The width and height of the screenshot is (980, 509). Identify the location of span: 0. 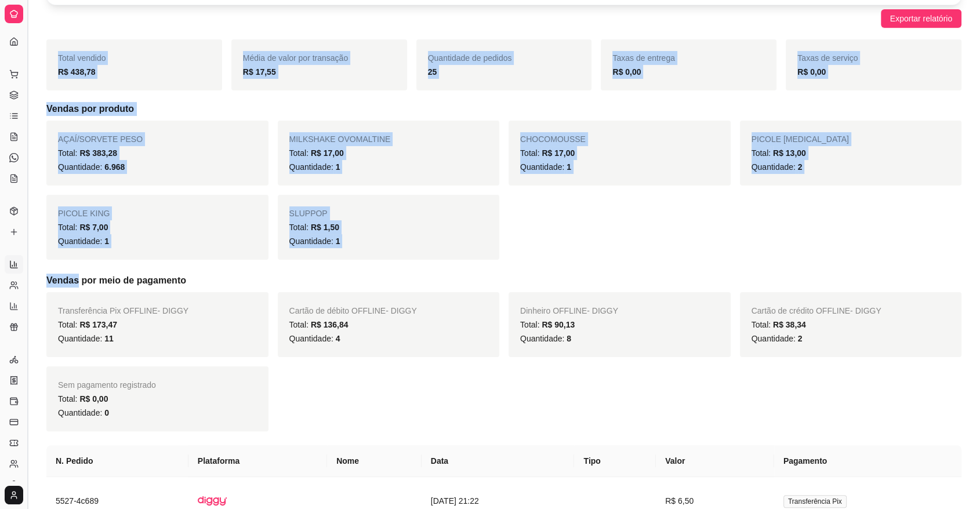
(107, 413).